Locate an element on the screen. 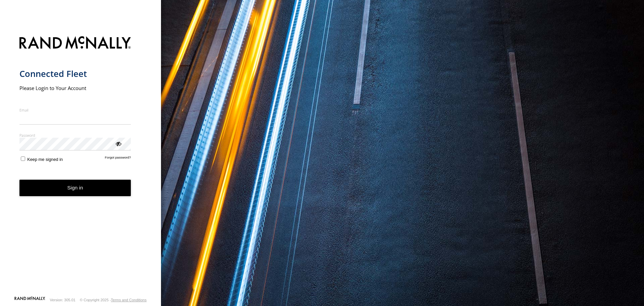 The image size is (644, 306). h1: Connected Fleet is located at coordinates (75, 74).